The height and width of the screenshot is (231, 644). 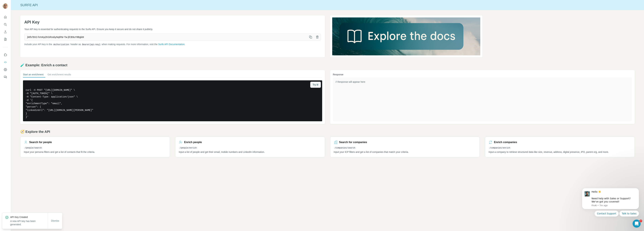 What do you see at coordinates (193, 142) in the screenshot?
I see `h3: Enrich people` at bounding box center [193, 142].